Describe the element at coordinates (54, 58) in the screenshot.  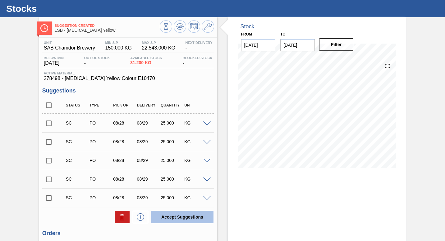
I see `span: Below Min` at that location.